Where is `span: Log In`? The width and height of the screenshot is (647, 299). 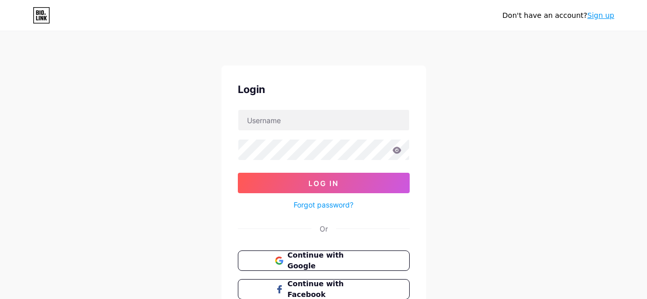 span: Log In is located at coordinates (323, 183).